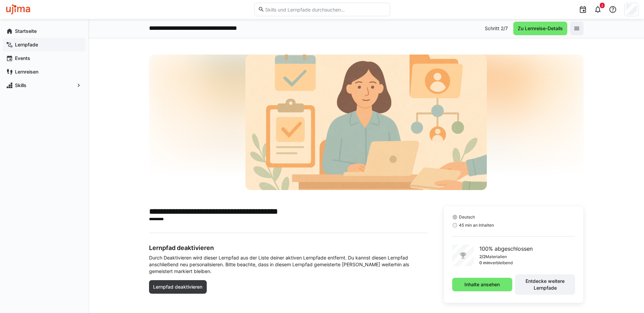 The image size is (644, 313). Describe the element at coordinates (540, 29) in the screenshot. I see `button: Zu Lernreise-Details` at that location.